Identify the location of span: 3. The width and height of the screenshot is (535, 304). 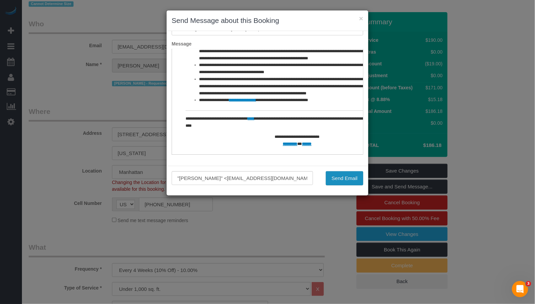
(528, 284).